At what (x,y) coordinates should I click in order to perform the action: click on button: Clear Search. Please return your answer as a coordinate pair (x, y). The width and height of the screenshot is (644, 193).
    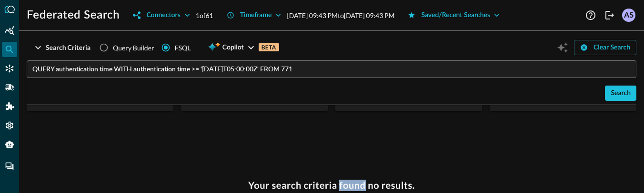
    Looking at the image, I should click on (605, 48).